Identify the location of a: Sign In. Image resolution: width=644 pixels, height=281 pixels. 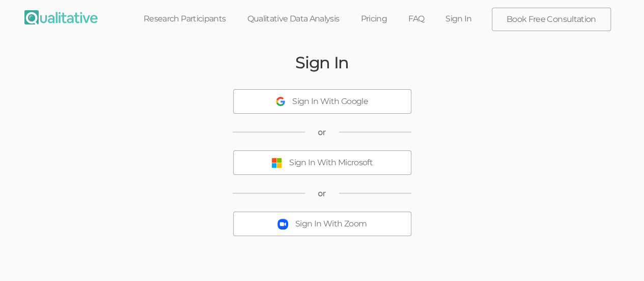
(459, 19).